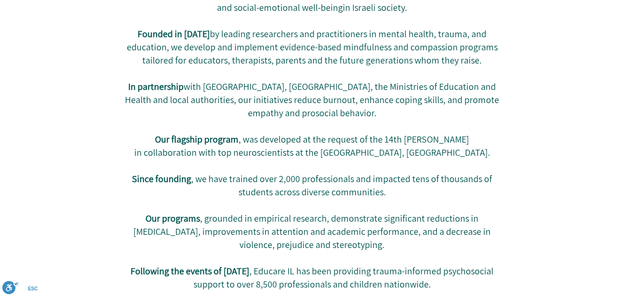 The width and height of the screenshot is (624, 296). Describe the element at coordinates (156, 86) in the screenshot. I see `span: In partnership` at that location.